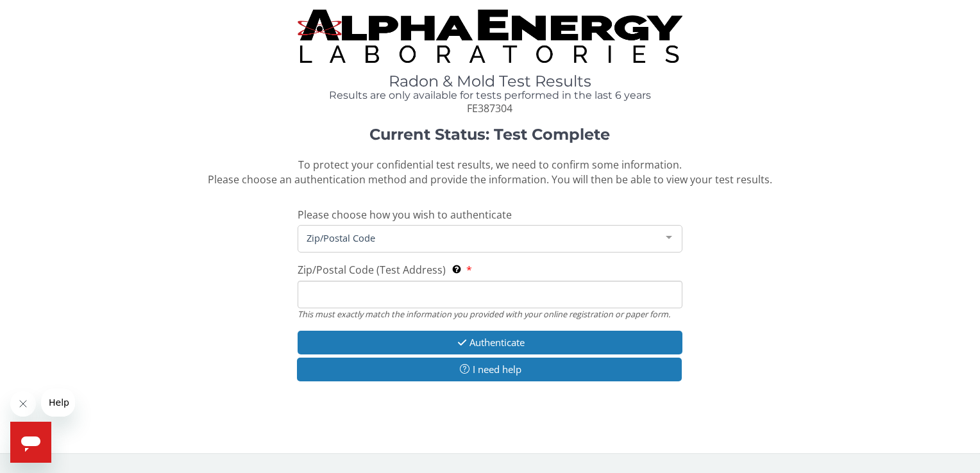  Describe the element at coordinates (489, 96) in the screenshot. I see `h4: Results are only available for tests performed in the last 6 years` at that location.